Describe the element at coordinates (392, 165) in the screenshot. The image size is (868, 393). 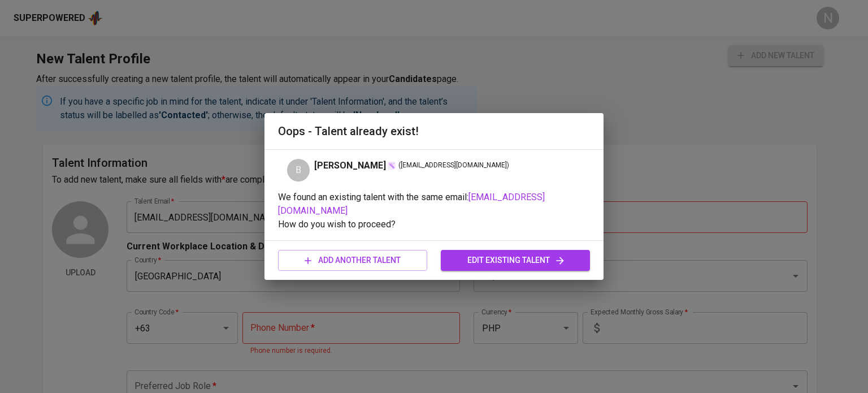
I see `img: magic_wand.svg` at that location.